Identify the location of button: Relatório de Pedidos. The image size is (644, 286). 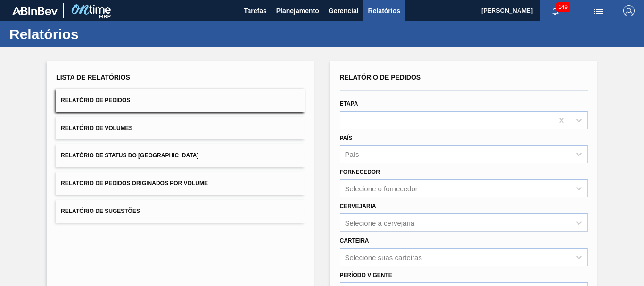
(180, 100).